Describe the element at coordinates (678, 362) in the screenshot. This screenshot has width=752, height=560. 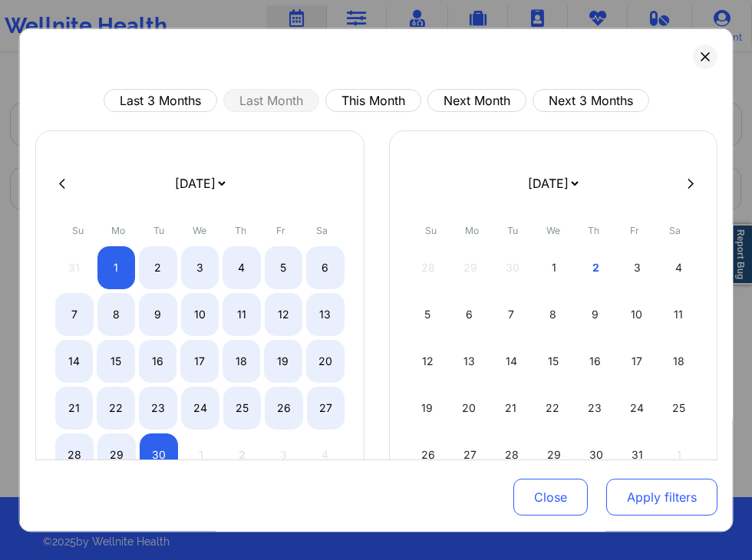
I see `div: Sat Oct 18 2025` at that location.